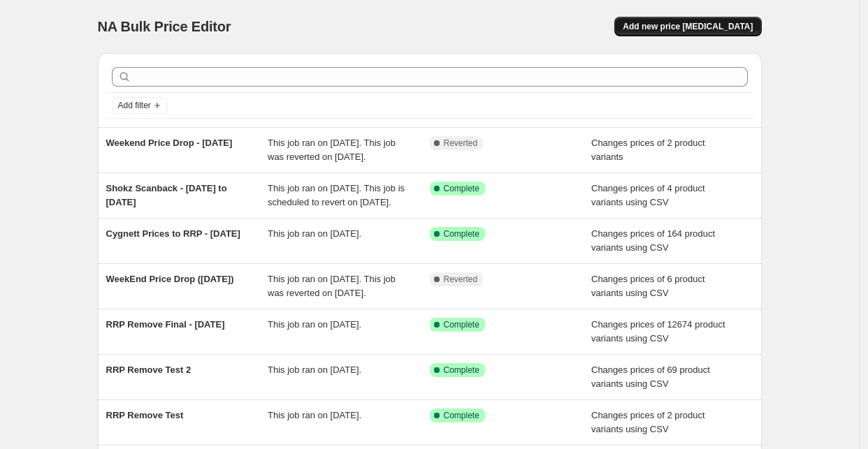 The height and width of the screenshot is (449, 868). Describe the element at coordinates (648, 285) in the screenshot. I see `span: Changes prices of 6 product variants using CSV` at that location.